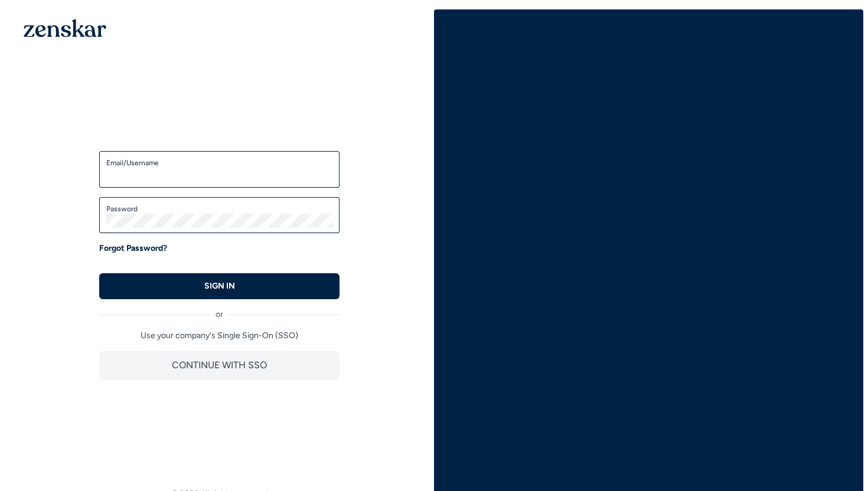 This screenshot has width=868, height=491. What do you see at coordinates (219, 287) in the screenshot?
I see `button: SIGN IN` at bounding box center [219, 287].